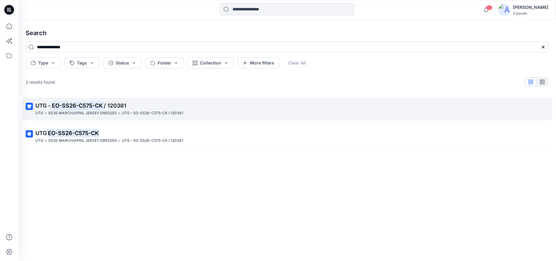  What do you see at coordinates (287, 136) in the screenshot?
I see `a: UTGEO-SS26-C575-CKUTG>SS26 MARCH/APRIL JERSEY DRESSES>UTG - EO-SS26-C575-CK / 120381` at bounding box center [287, 136].